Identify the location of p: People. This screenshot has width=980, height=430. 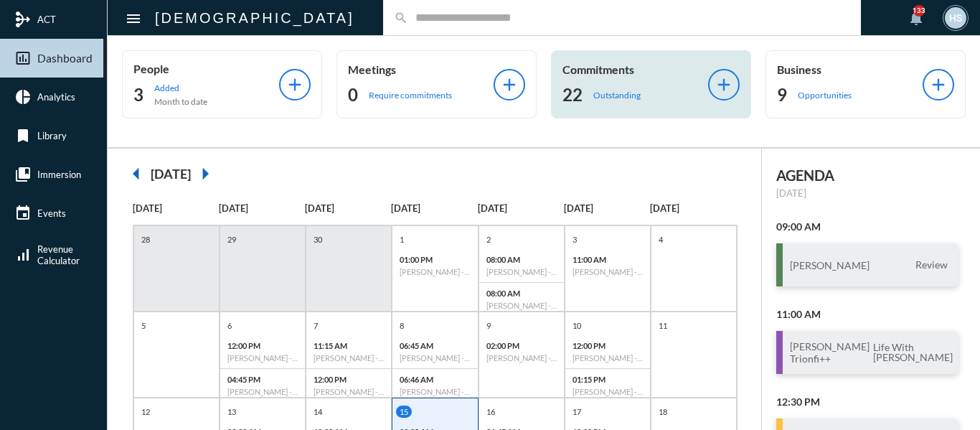
(206, 68).